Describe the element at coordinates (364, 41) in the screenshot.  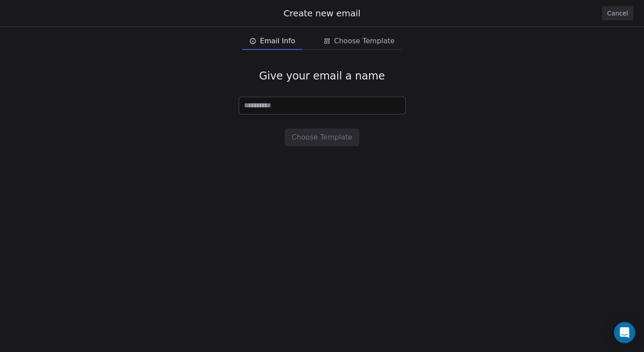
I see `span: Choose Template` at that location.